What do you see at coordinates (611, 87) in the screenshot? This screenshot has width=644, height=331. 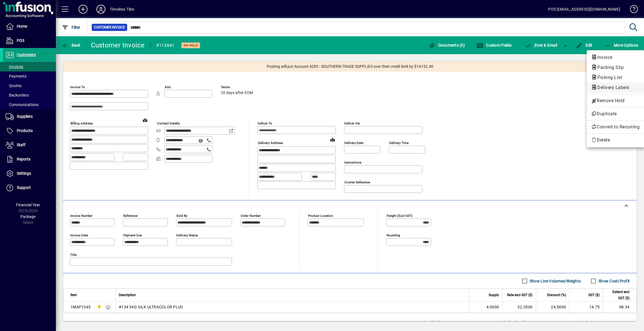 I see `span: Delivery Labels` at bounding box center [611, 87].